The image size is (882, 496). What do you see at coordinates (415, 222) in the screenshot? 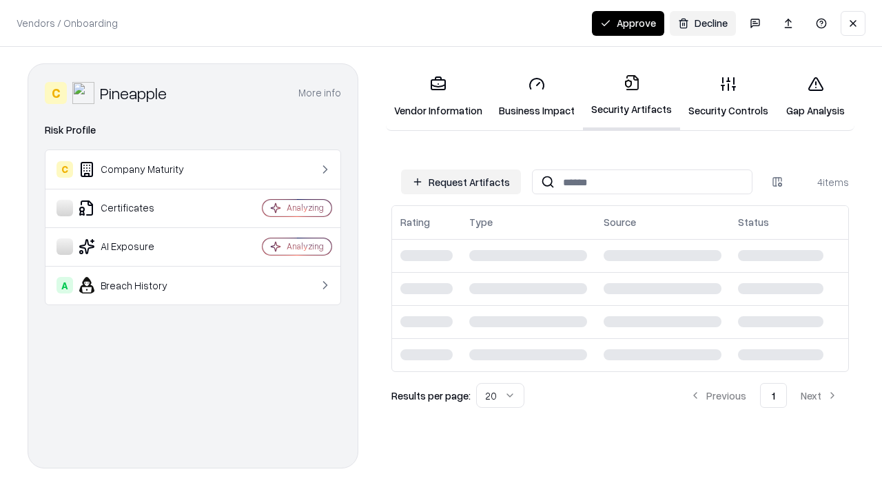
I see `div: Rating` at bounding box center [415, 222].